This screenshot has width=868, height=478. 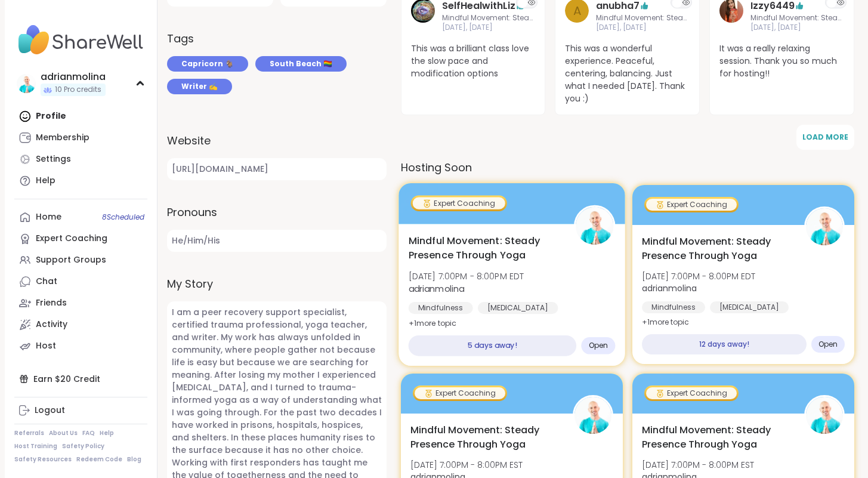 What do you see at coordinates (83, 447) in the screenshot?
I see `a: Safety Policy` at bounding box center [83, 447].